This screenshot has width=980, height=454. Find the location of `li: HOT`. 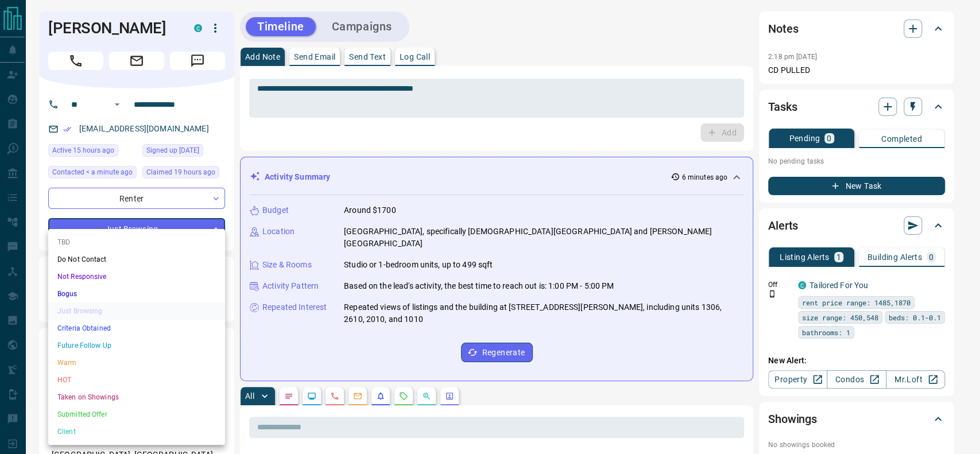

li: HOT is located at coordinates (137, 380).